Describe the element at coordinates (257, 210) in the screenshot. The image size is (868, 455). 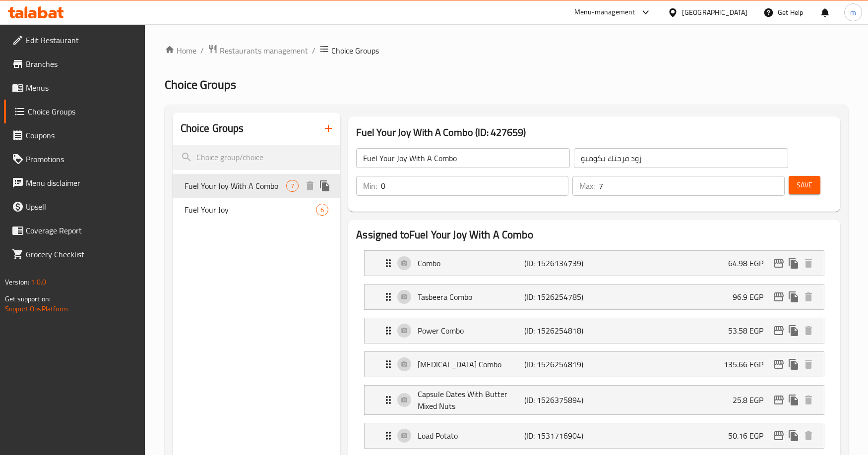
I see `div: Fuel Your Joy6` at that location.